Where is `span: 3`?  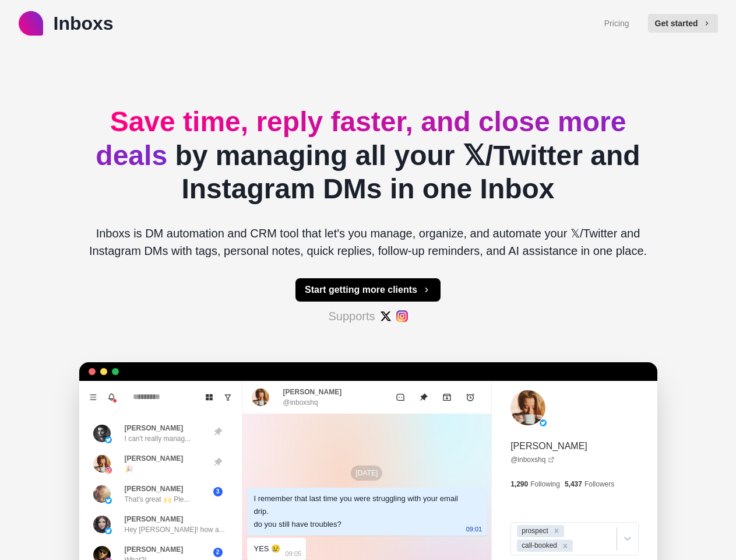 span: 3 is located at coordinates (218, 492).